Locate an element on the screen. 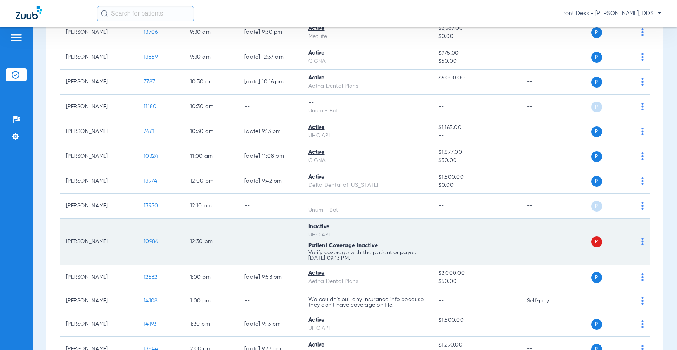  img: Zuub Logo is located at coordinates (29, 12).